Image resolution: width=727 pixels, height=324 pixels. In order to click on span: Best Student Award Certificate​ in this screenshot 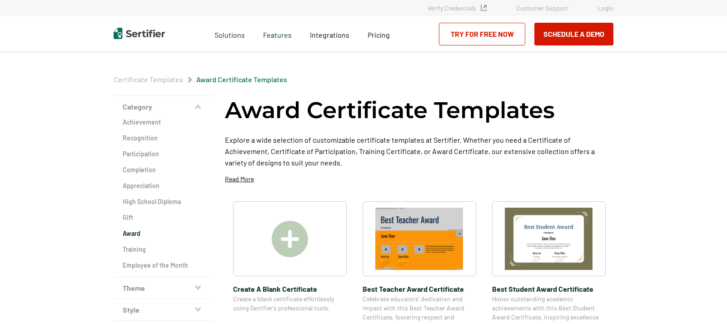, I will do `click(549, 288)`.